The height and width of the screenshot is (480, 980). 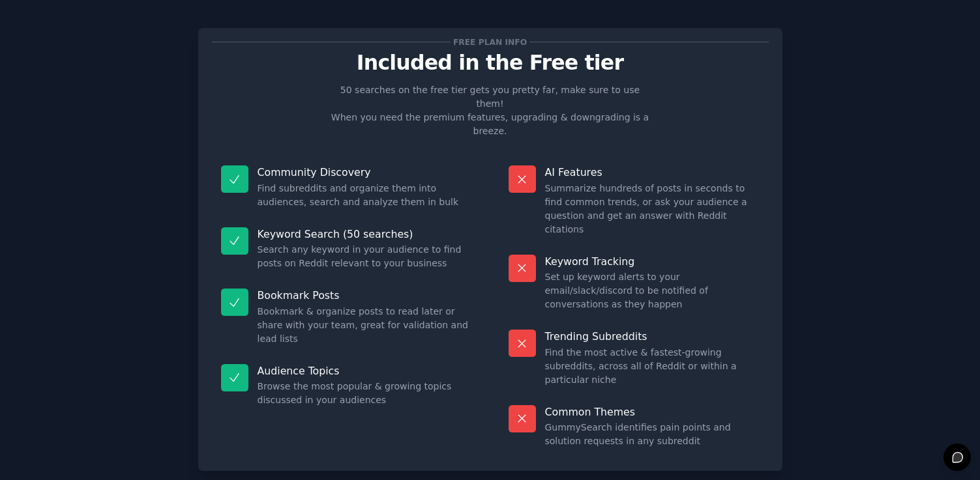 What do you see at coordinates (652, 336) in the screenshot?
I see `p: Trending Subreddits` at bounding box center [652, 336].